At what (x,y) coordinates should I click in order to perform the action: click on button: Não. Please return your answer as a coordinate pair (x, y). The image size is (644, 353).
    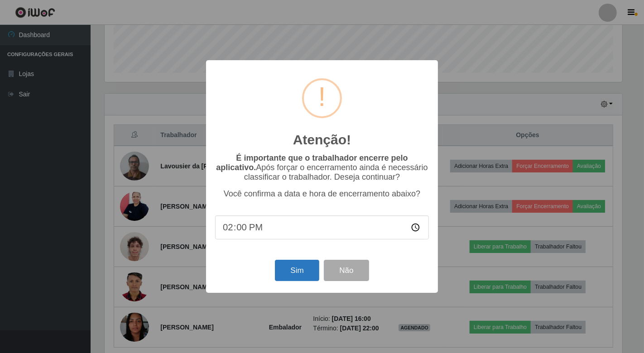
    Looking at the image, I should click on (346, 270).